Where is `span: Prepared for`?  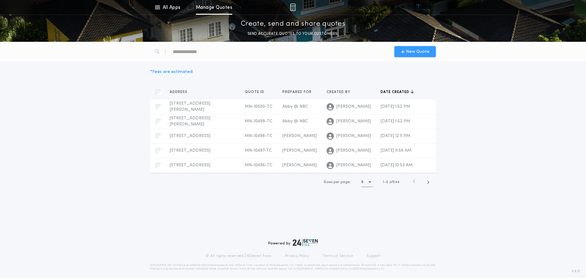
span: Prepared for is located at coordinates (298, 92).